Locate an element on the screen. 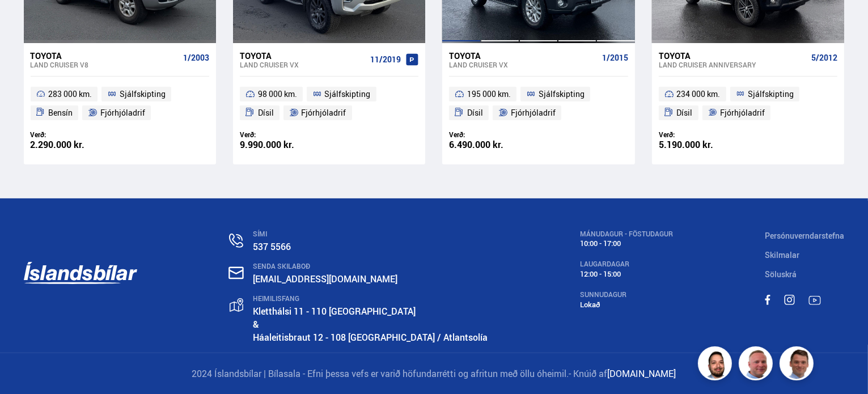  span: Bensín is located at coordinates (60, 113).